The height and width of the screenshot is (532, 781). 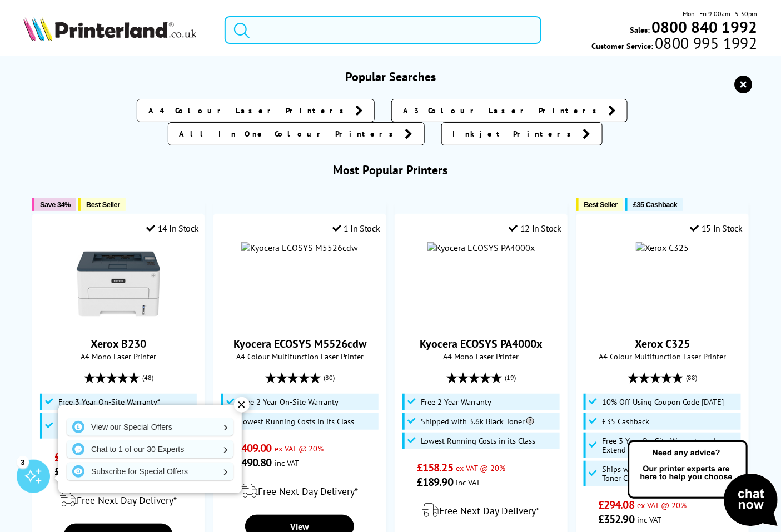 What do you see at coordinates (692, 378) in the screenshot?
I see `span: (88)` at bounding box center [692, 378].